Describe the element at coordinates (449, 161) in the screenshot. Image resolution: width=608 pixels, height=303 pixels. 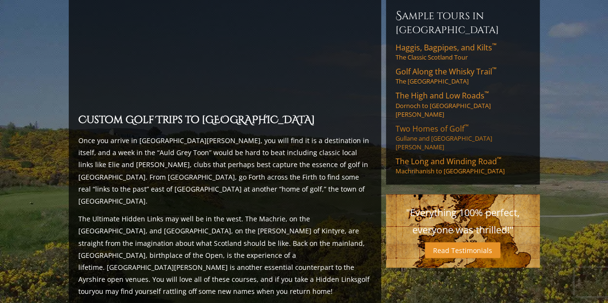
I see `span: The Long and Winding Road` at that location.